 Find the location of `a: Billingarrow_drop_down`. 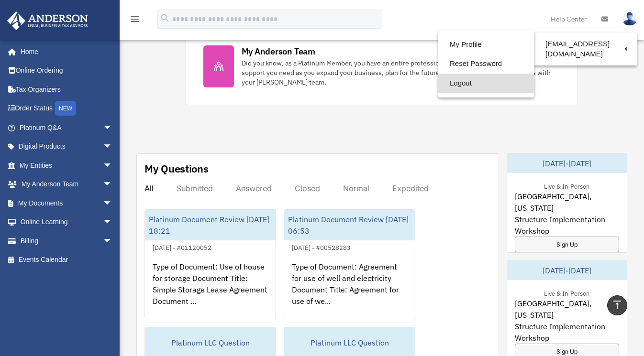

a: Billingarrow_drop_down is located at coordinates (66, 241).